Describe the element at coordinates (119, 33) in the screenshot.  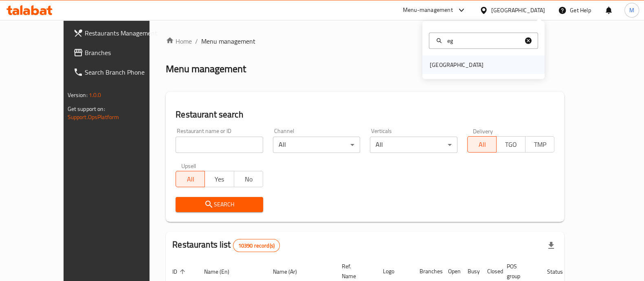
I see `a: Restaurants Management` at that location.